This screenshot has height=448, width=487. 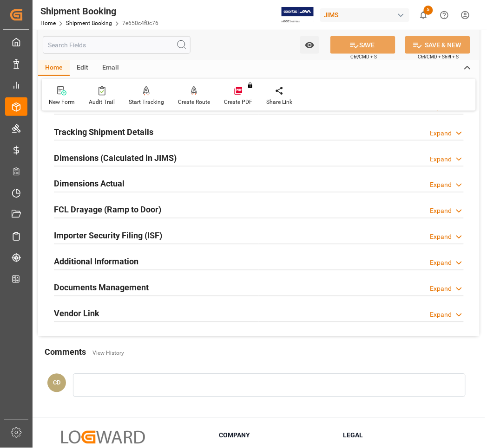 What do you see at coordinates (65, 352) in the screenshot?
I see `h2: Comments` at bounding box center [65, 352].